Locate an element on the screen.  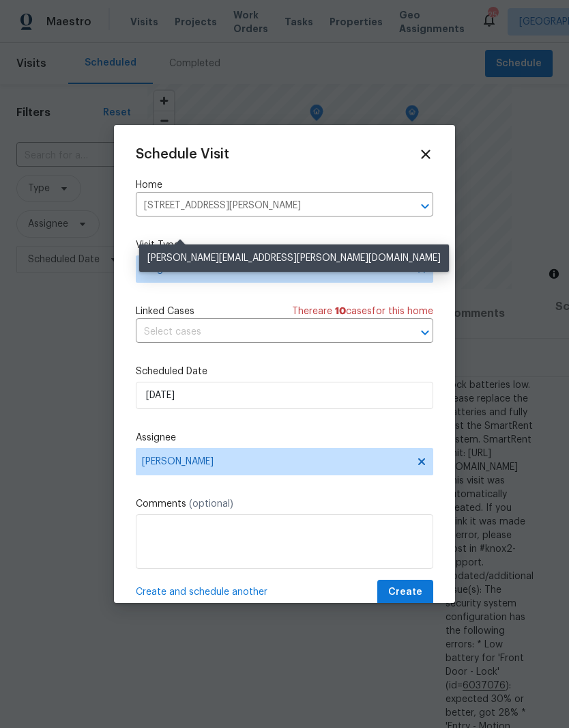
span: Create is located at coordinates (406, 592).